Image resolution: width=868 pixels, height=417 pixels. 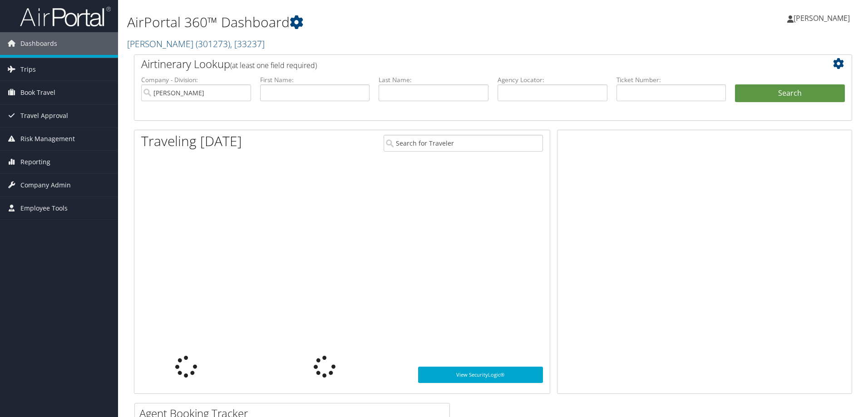 What do you see at coordinates (48, 139) in the screenshot?
I see `span: Risk Management` at bounding box center [48, 139].